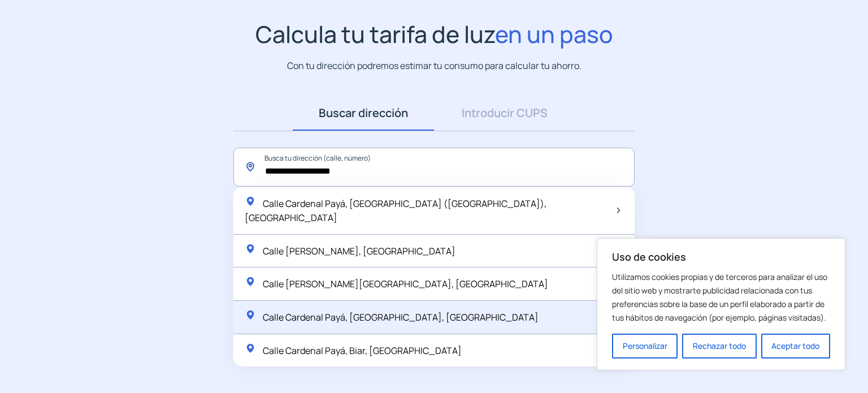 The image size is (868, 393). What do you see at coordinates (618, 211) in the screenshot?
I see `img: arrow-next-item.svg` at bounding box center [618, 211].